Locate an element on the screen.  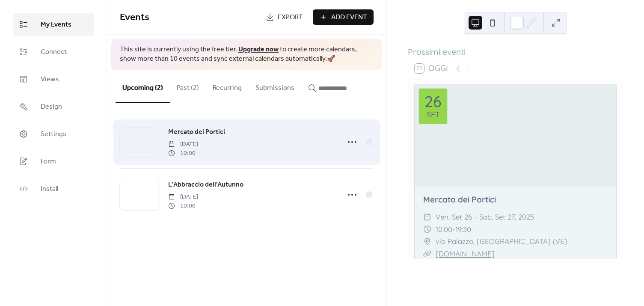
a: Design is located at coordinates (53, 106).